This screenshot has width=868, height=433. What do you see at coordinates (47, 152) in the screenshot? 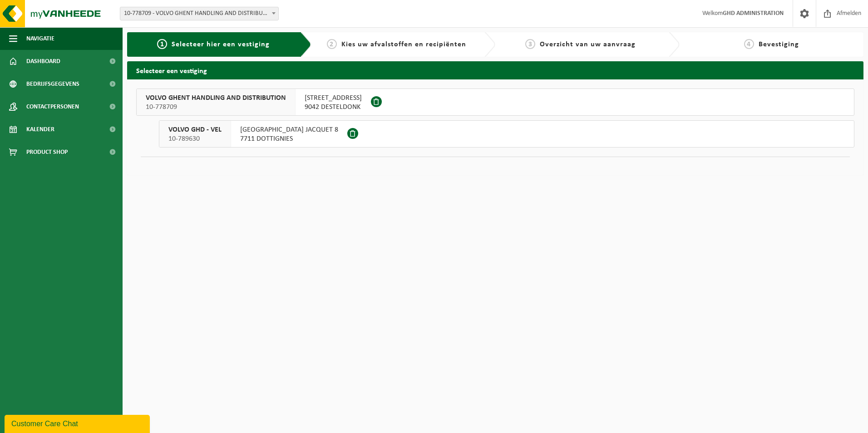
I see `span: Product Shop` at bounding box center [47, 152].